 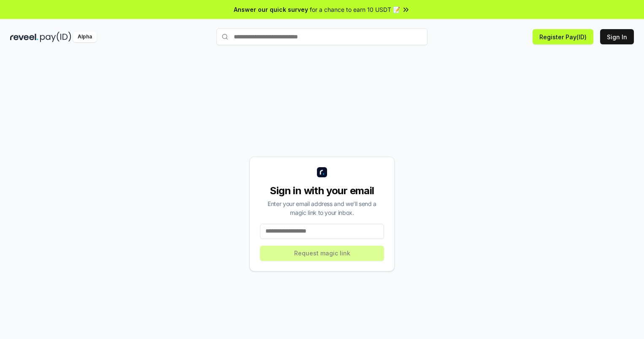 What do you see at coordinates (271, 9) in the screenshot?
I see `span: Answer our quick survey` at bounding box center [271, 9].